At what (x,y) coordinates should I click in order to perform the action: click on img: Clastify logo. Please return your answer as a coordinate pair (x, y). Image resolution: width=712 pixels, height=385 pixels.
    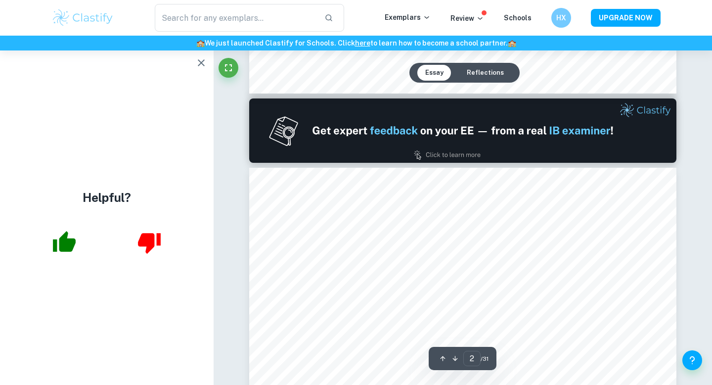
    Looking at the image, I should click on (83, 18).